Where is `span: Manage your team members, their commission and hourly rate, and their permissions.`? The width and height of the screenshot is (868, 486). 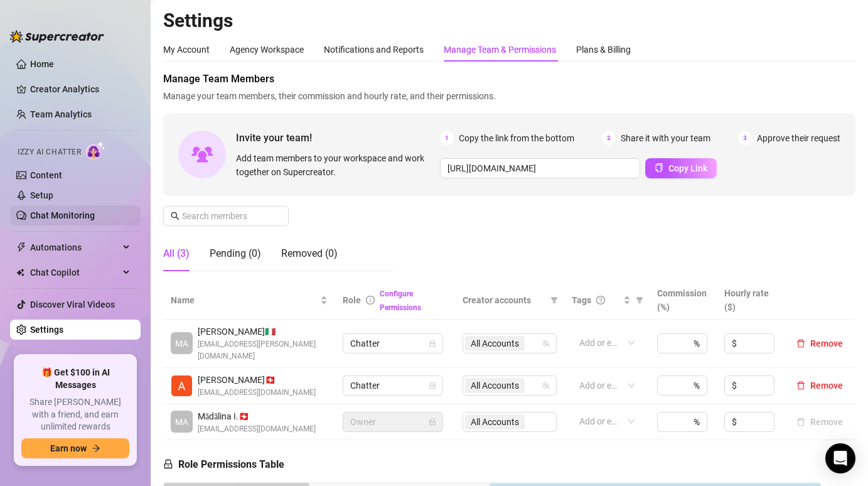
span: Manage your team members, their commission and hourly rate, and their permissions. is located at coordinates (509, 96).